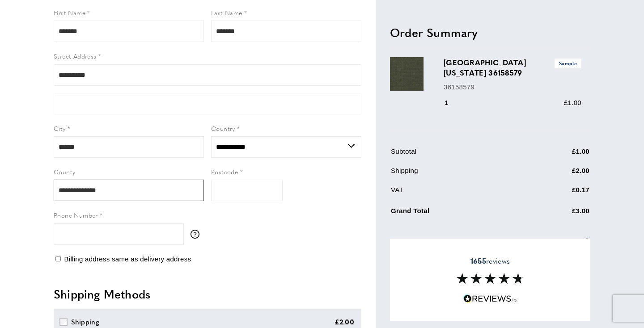  I want to click on span: reviews, so click(490, 261).